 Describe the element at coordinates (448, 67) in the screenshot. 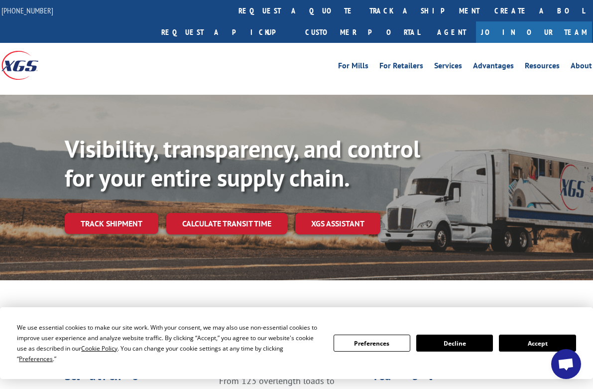

I see `a: Services` at that location.